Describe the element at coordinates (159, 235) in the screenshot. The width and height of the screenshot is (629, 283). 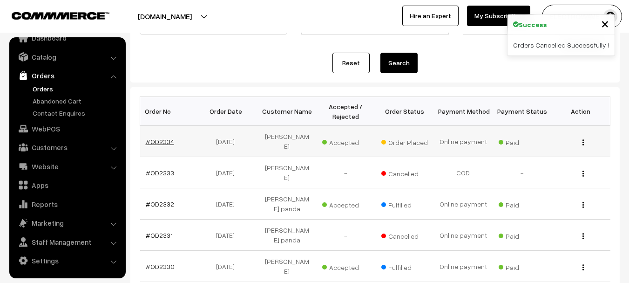
I see `a: #OD2331` at that location.